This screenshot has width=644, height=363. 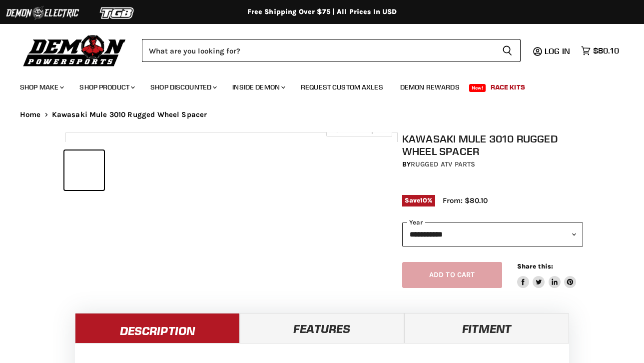 What do you see at coordinates (424, 200) in the screenshot?
I see `span: 10` at bounding box center [424, 200].